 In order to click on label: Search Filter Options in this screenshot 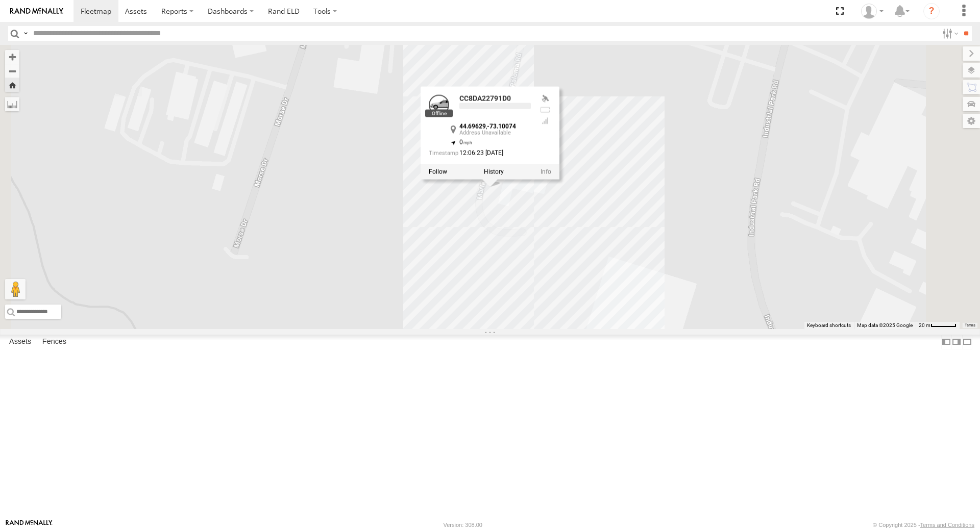, I will do `click(949, 33)`.